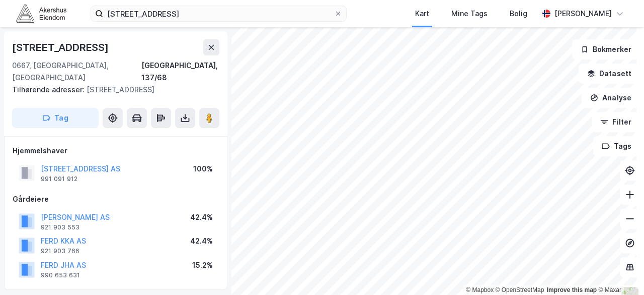 The height and width of the screenshot is (295, 644). Describe the element at coordinates (423, 13) in the screenshot. I see `div: Kart` at that location.